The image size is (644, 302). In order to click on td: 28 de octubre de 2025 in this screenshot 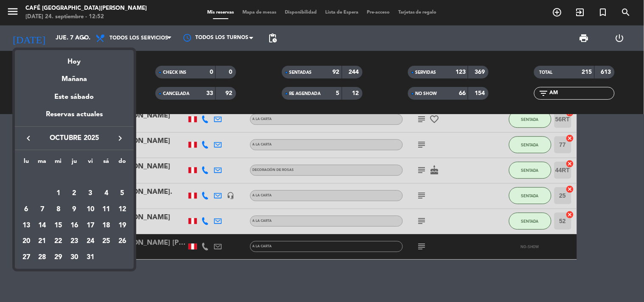, I will do `click(43, 258)`.